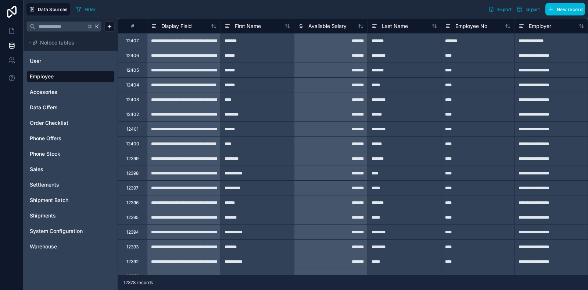 This screenshot has width=588, height=290. I want to click on div: Settlements, so click(71, 185).